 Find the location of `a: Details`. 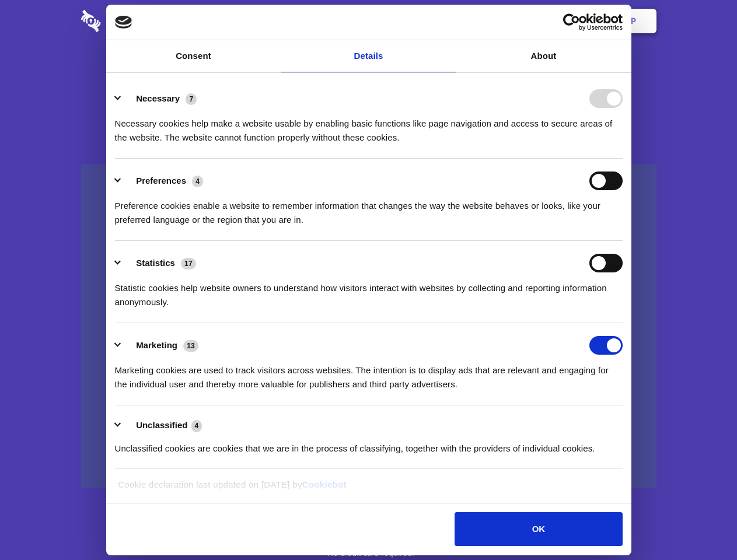

a: Details is located at coordinates (369, 56).